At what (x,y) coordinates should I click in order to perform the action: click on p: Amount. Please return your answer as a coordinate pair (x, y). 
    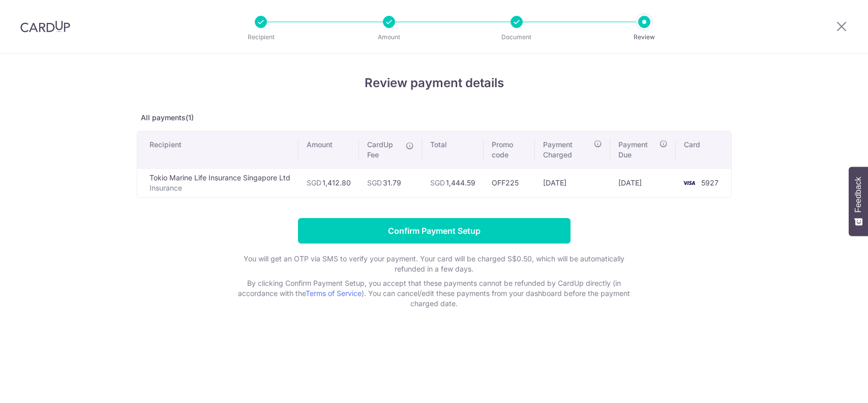
    Looking at the image, I should click on (389, 37).